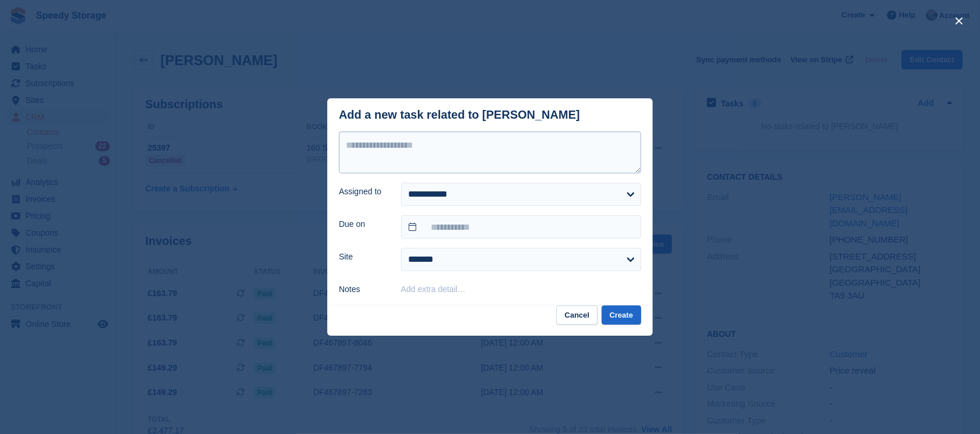 The width and height of the screenshot is (980, 434). Describe the element at coordinates (959, 21) in the screenshot. I see `button: close` at that location.